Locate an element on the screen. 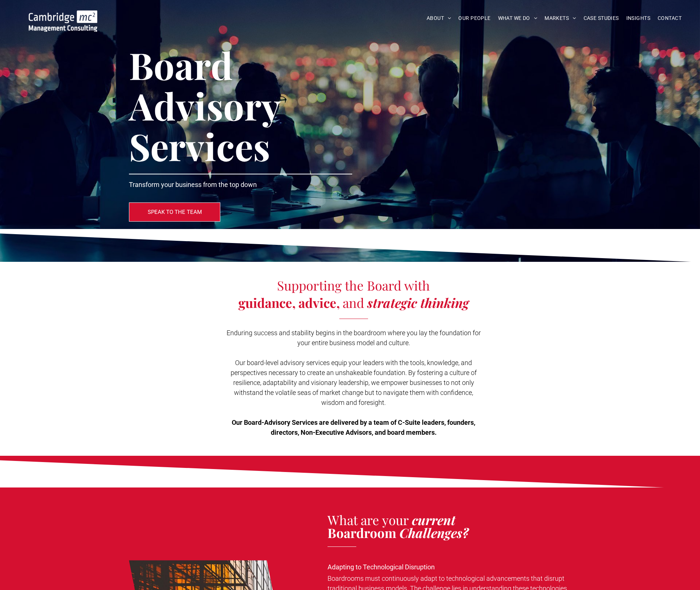 This screenshot has height=590, width=700. span: strategic thinking is located at coordinates (419, 302).